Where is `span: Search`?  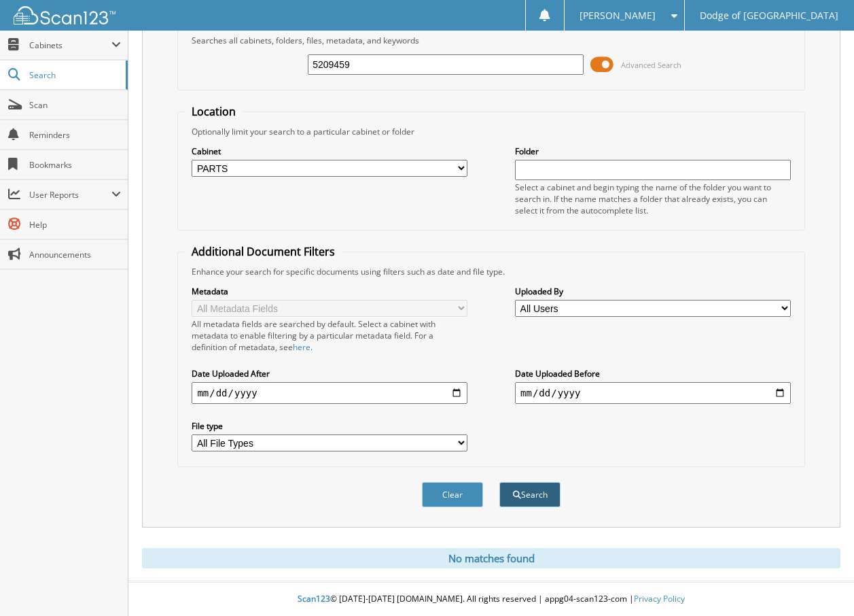 span: Search is located at coordinates (74, 75).